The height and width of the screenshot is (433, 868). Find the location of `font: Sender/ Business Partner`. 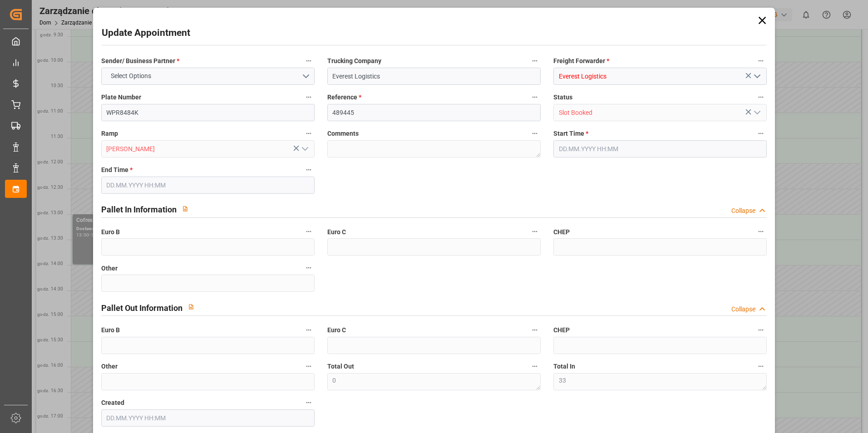

font: Sender/ Business Partner is located at coordinates (138, 61).